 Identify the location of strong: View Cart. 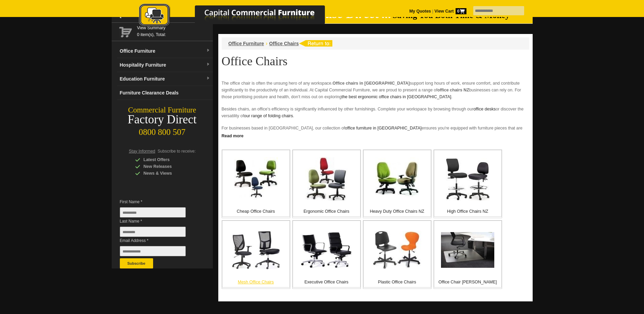
(450, 11).